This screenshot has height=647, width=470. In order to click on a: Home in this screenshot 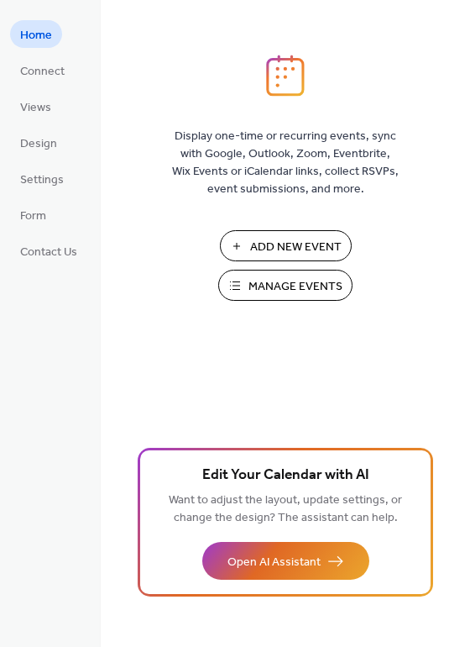, I will do `click(36, 34)`.